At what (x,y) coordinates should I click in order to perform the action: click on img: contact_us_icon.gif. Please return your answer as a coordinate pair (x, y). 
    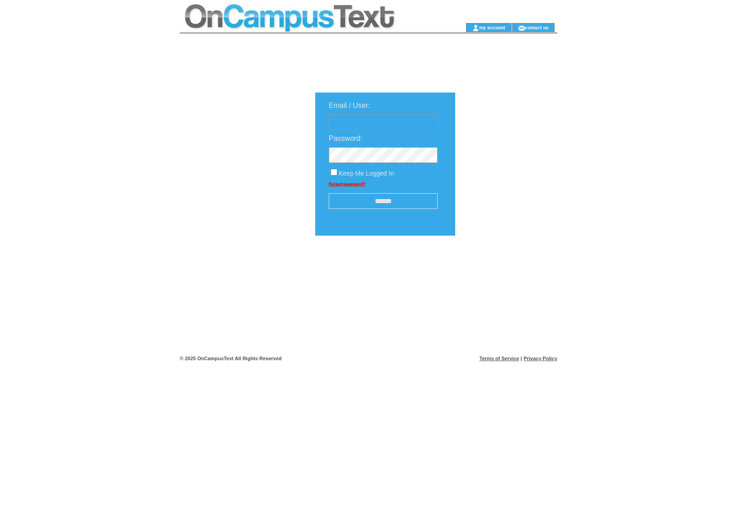
    Looking at the image, I should click on (521, 28).